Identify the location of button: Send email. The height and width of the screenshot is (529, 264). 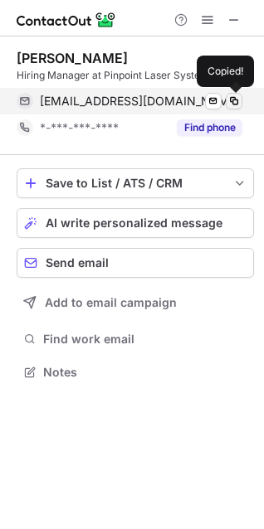
(135, 263).